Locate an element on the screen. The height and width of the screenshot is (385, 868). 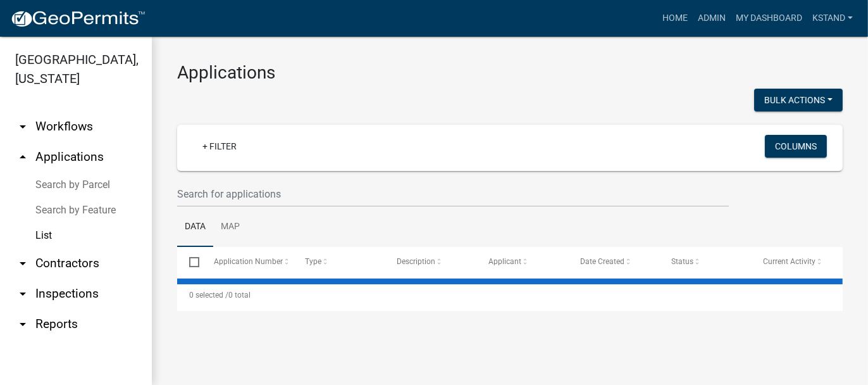
h3: Applications is located at coordinates (510, 73).